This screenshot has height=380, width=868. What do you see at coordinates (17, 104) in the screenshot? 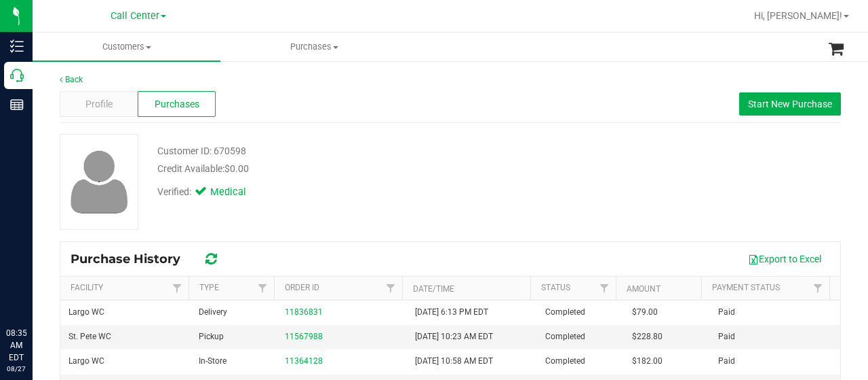
I see `inline-svg: Reports` at bounding box center [17, 104].